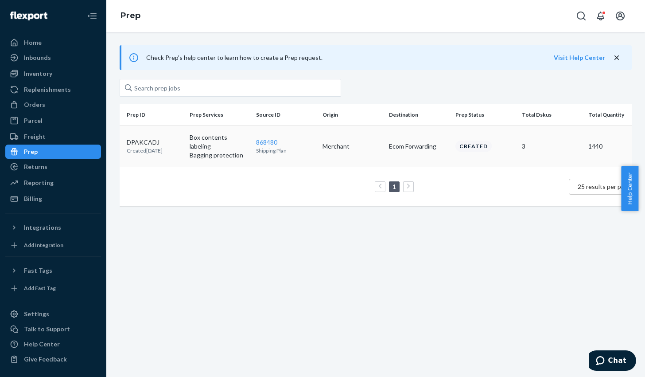 This screenshot has height=377, width=645. I want to click on button: Open notifications, so click(601, 16).